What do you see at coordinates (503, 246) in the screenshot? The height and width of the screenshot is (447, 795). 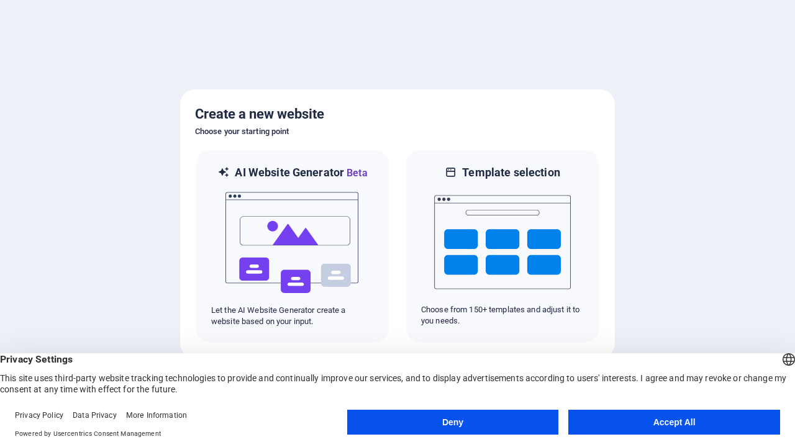 I see `div: Template selectionChoose from 150+ templates and adjust it to you needs.` at bounding box center [503, 246].